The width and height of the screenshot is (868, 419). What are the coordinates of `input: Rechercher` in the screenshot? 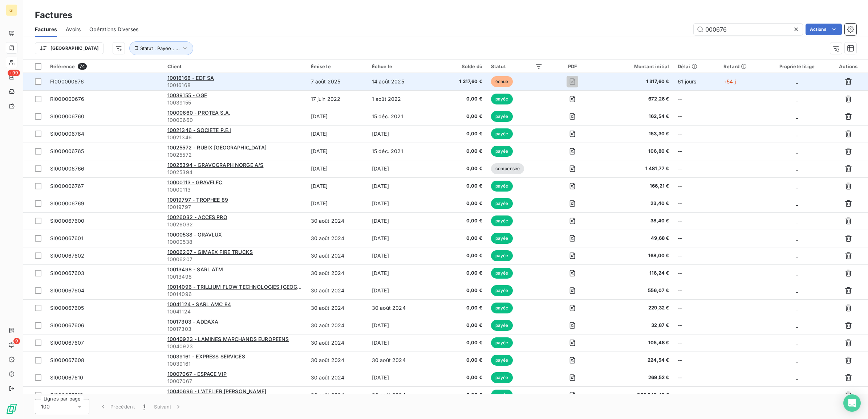 It's located at (748, 29).